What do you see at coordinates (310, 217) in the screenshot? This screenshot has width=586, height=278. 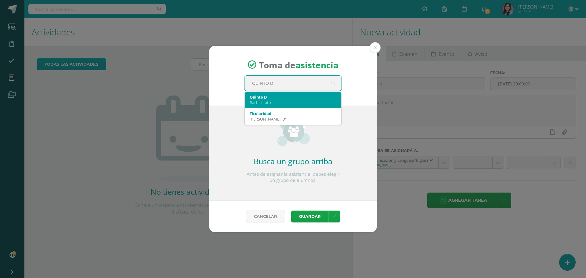 I see `button: Guardar` at bounding box center [310, 217].